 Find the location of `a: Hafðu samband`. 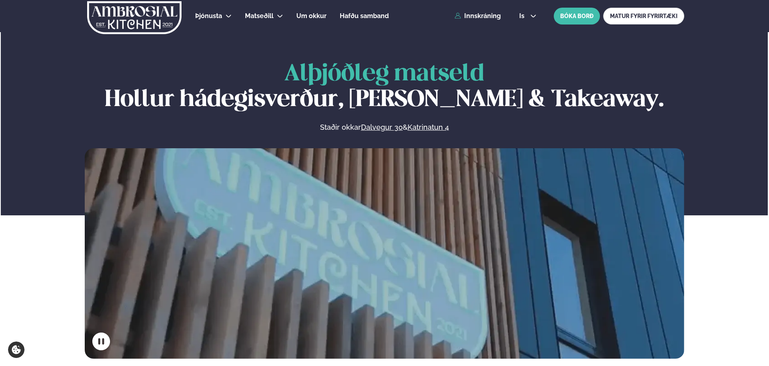

a: Hafðu samband is located at coordinates (364, 16).